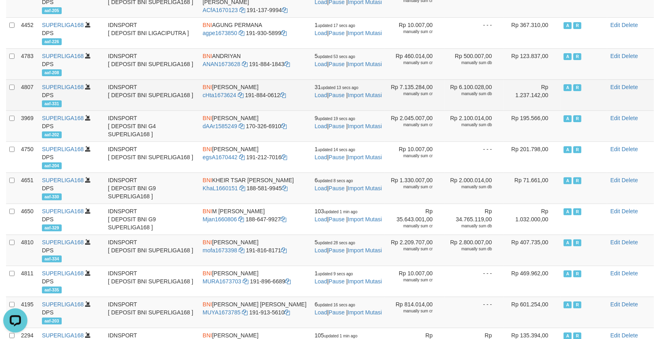 The height and width of the screenshot is (339, 660). What do you see at coordinates (222, 312) in the screenshot?
I see `a: MUYA1673785` at bounding box center [222, 312].